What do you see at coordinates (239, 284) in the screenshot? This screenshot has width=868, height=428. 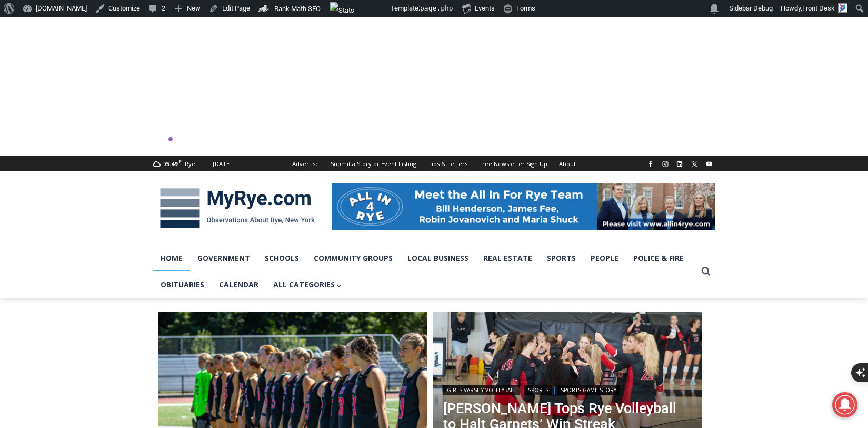 I see `a: Calendar` at bounding box center [239, 284].